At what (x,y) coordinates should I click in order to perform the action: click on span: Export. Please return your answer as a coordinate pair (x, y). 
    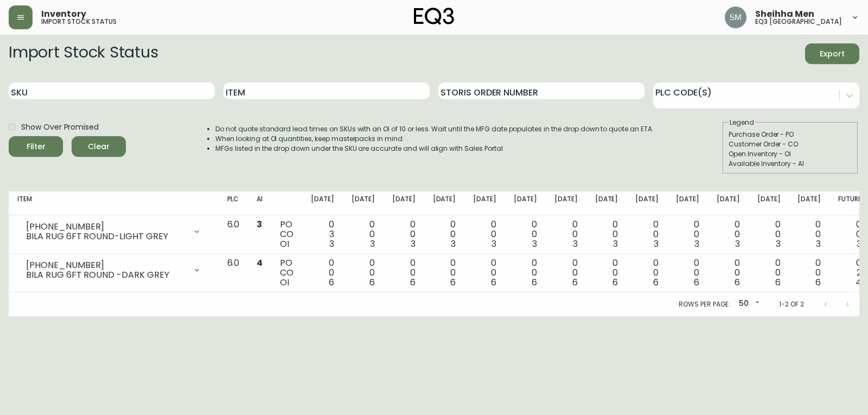
    Looking at the image, I should click on (832, 54).